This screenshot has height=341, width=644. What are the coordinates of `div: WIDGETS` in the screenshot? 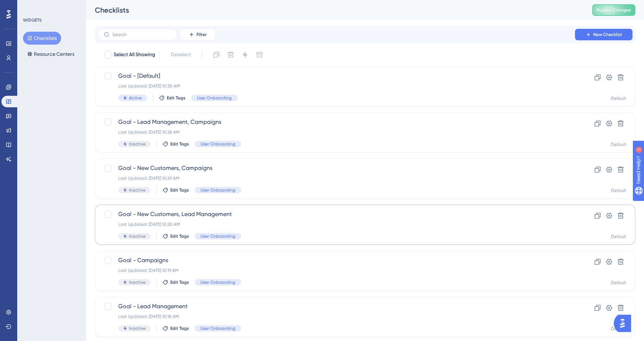 It's located at (32, 20).